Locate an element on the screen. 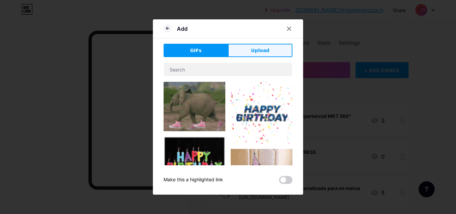 Image resolution: width=456 pixels, height=214 pixels. span: GIFs is located at coordinates (196, 50).